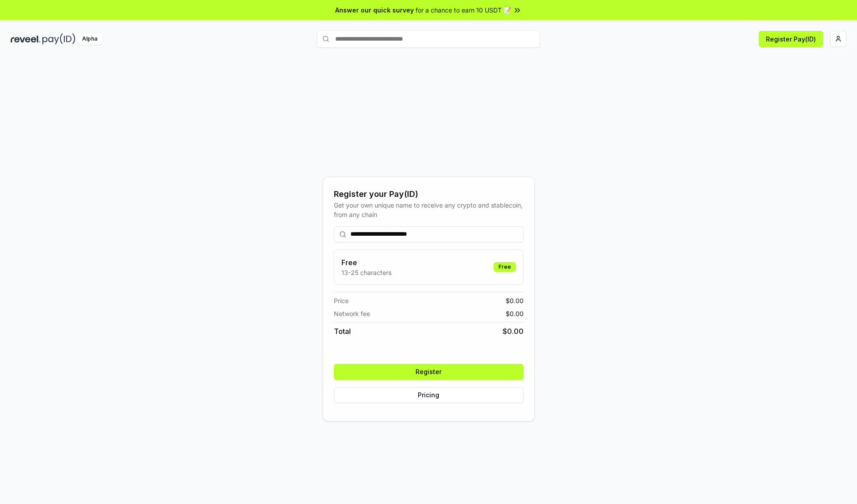  I want to click on img: reveel_dark, so click(25, 39).